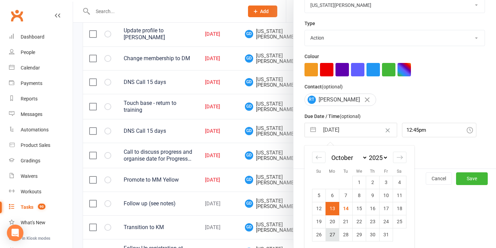 This screenshot has height=248, width=496. I want to click on td: Monday, October 20, 2025, so click(332, 222).